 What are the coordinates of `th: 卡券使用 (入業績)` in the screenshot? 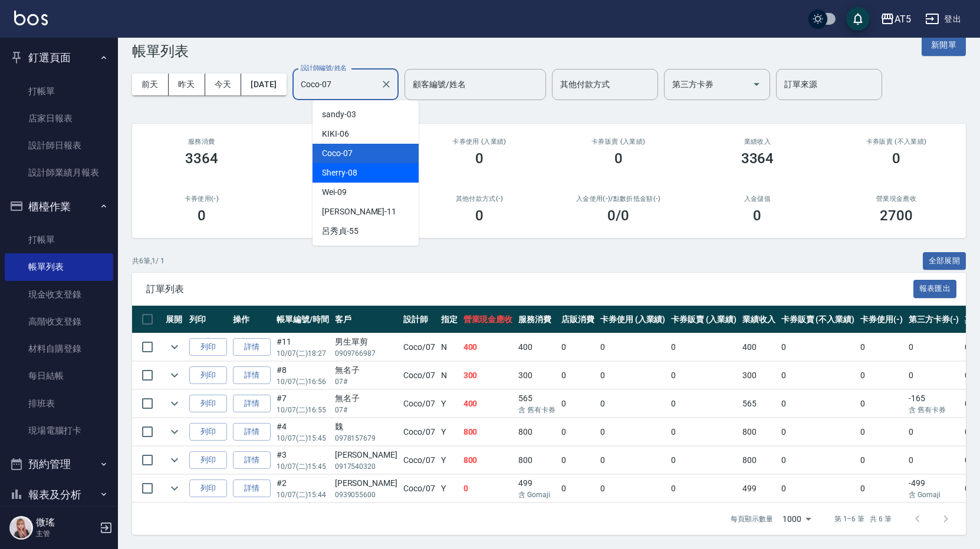 It's located at (633, 320).